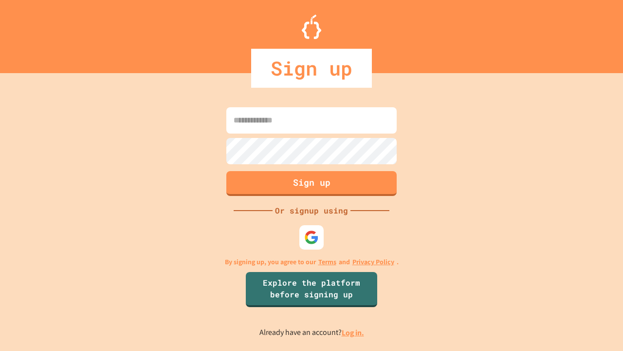 Image resolution: width=623 pixels, height=351 pixels. I want to click on a: Privacy Policy, so click(374, 262).